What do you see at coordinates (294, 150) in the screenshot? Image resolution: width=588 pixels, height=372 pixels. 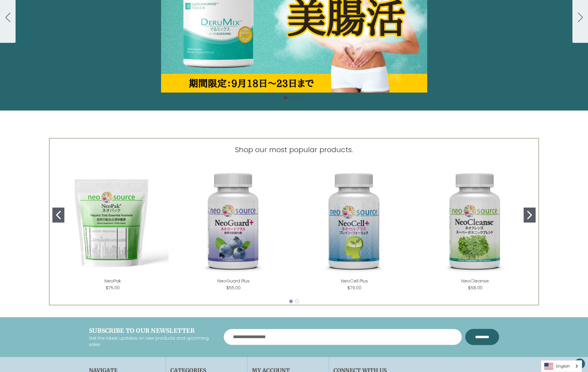 I see `p: Shop our most popular products.` at bounding box center [294, 150].